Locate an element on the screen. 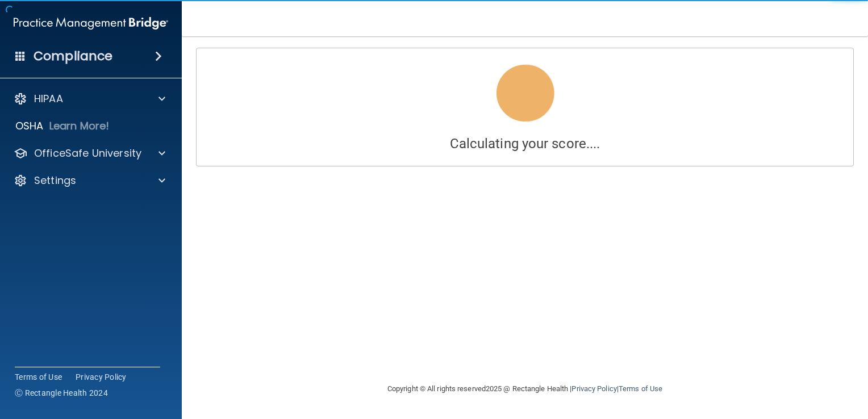  a: Settings is located at coordinates (89, 180).